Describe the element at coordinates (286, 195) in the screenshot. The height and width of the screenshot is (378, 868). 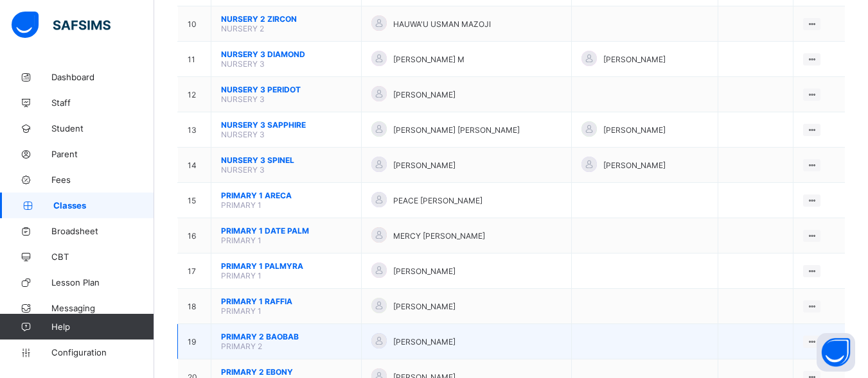
I see `span: PRIMARY 1 ARECA` at that location.